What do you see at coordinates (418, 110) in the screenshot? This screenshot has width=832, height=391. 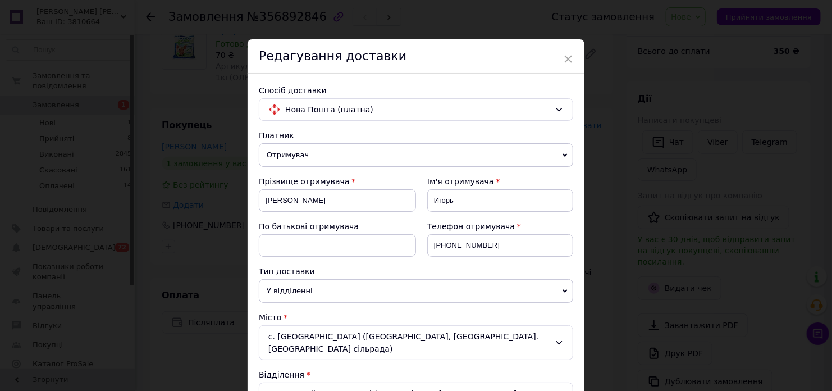 I see `span: Нова Пошта (платна)` at bounding box center [418, 110].